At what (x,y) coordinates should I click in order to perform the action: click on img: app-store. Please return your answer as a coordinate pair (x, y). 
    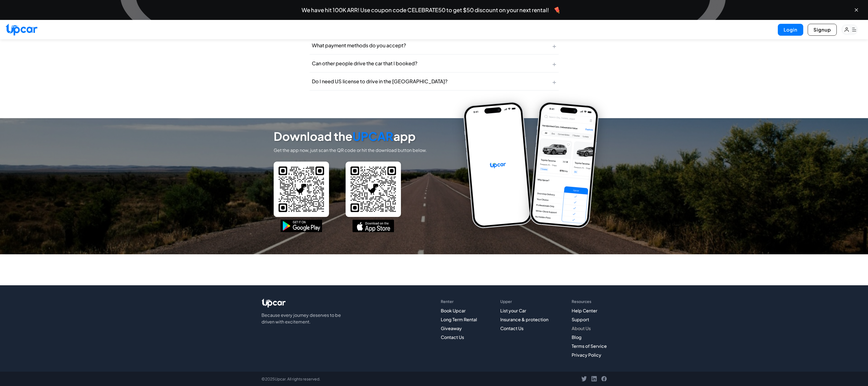
    Looking at the image, I should click on (373, 225).